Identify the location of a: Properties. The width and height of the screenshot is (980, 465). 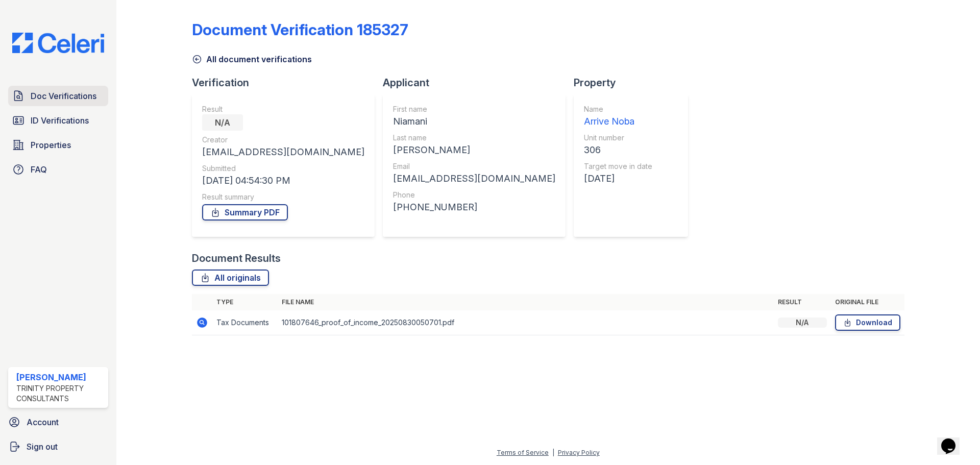
(58, 145).